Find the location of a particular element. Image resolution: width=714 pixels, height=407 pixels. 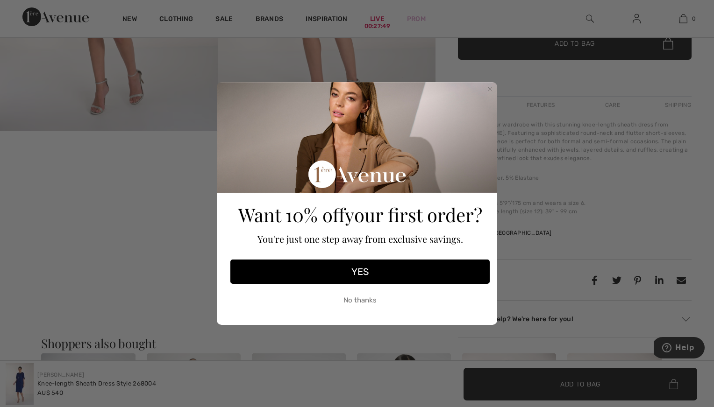

span: your first order? is located at coordinates (414, 214).